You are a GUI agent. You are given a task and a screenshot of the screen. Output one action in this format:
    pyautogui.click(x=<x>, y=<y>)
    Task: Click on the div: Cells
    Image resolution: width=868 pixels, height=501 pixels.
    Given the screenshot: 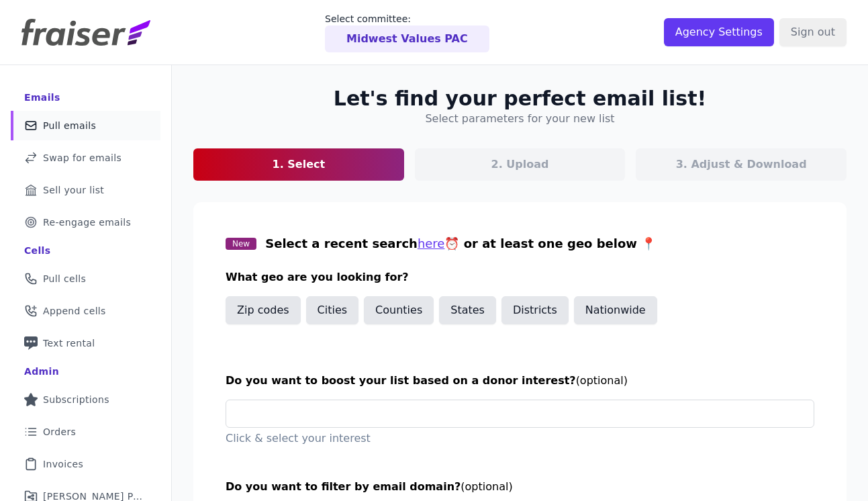 What is the action you would take?
    pyautogui.click(x=37, y=250)
    